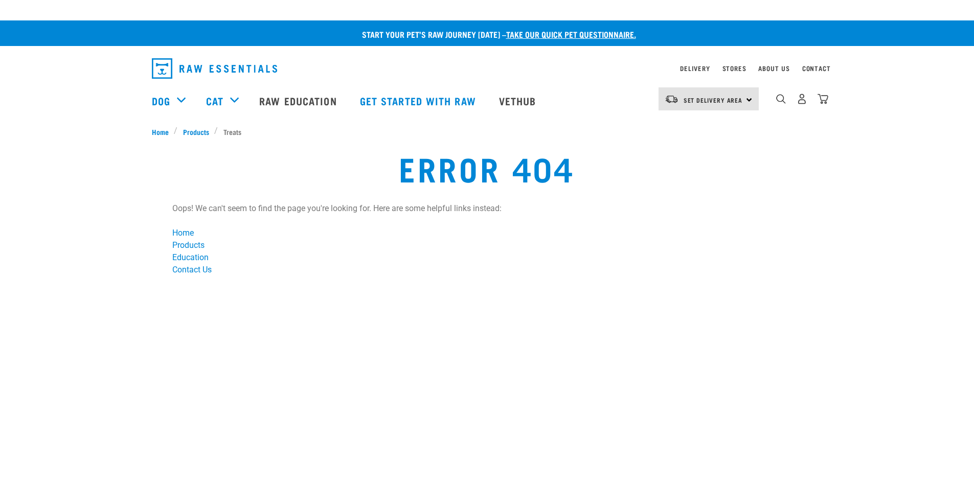  What do you see at coordinates (773, 68) in the screenshot?
I see `a: About Us` at bounding box center [773, 68].